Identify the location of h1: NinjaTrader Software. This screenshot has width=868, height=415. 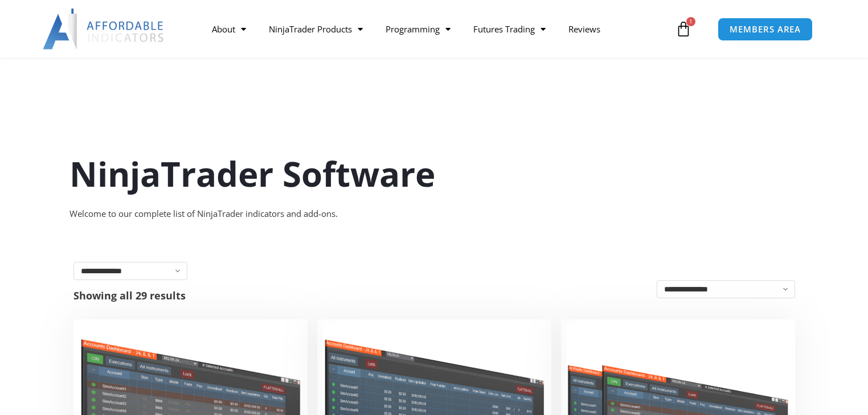
(434, 174).